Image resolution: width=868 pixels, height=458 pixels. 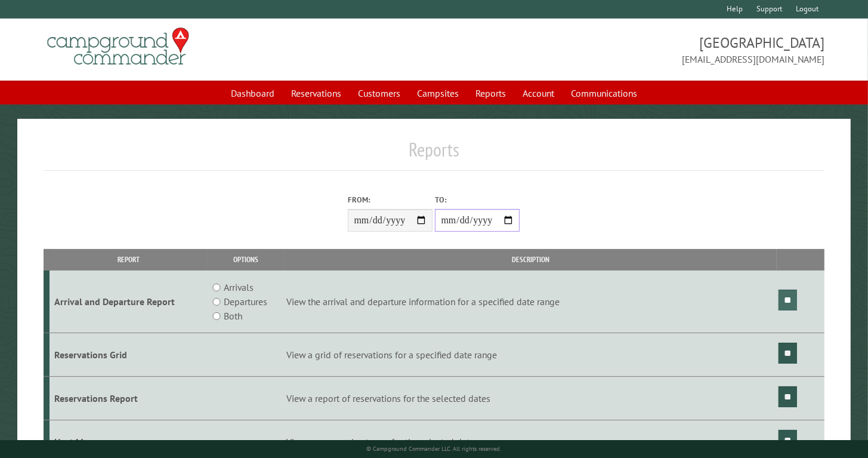 What do you see at coordinates (246, 259) in the screenshot?
I see `th: Options` at bounding box center [246, 259].